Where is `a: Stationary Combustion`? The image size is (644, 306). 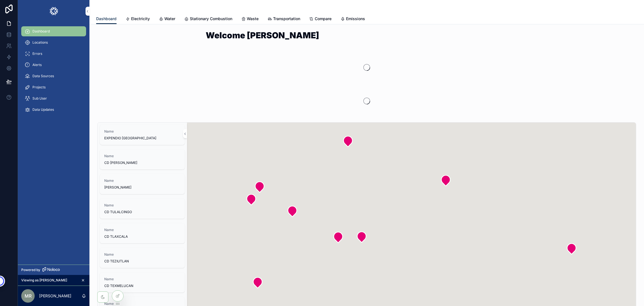
a: Stationary Combustion is located at coordinates (208, 19).